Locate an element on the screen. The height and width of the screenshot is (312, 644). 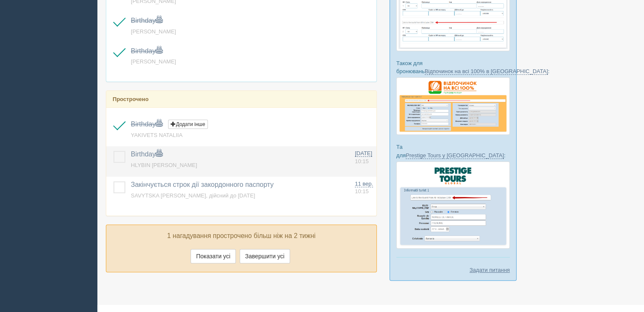
button: Додати інше is located at coordinates (187, 124).